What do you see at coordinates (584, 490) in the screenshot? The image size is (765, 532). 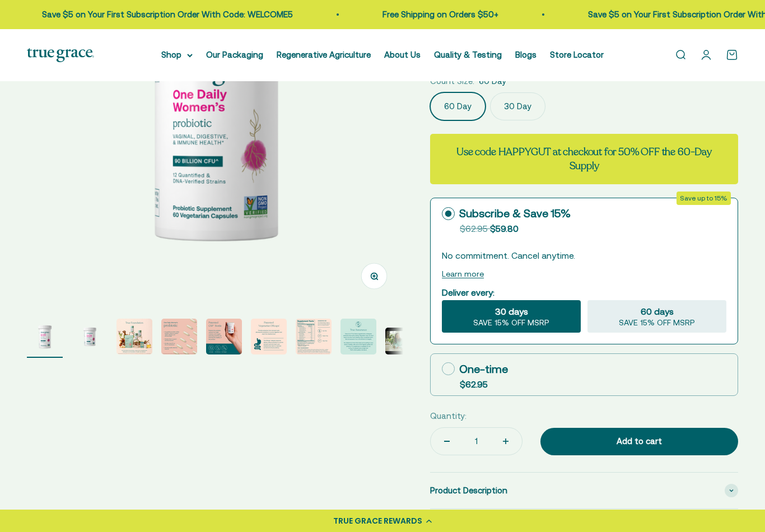 I see `summary: Product Description` at bounding box center [584, 490].